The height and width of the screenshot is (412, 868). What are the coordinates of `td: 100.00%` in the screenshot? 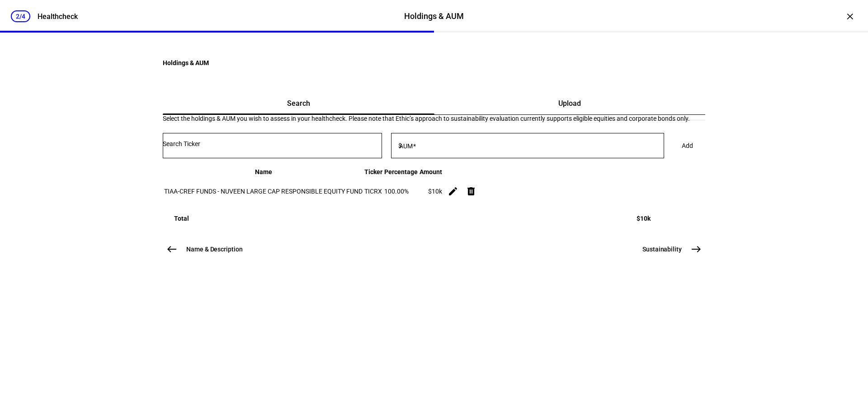 It's located at (401, 191).